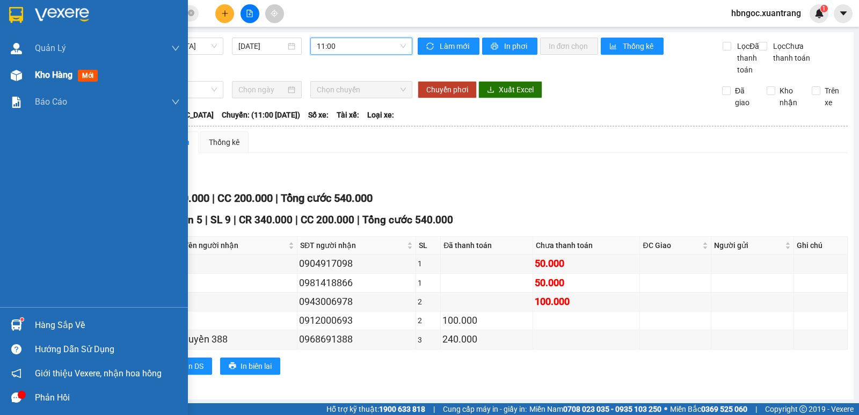 This screenshot has width=859, height=415. What do you see at coordinates (356, 283) in the screenshot?
I see `td: 0981418866` at bounding box center [356, 283].